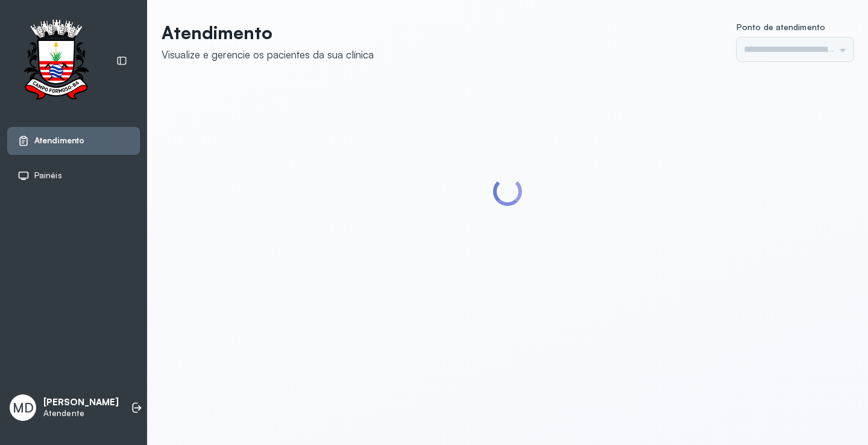  I want to click on p: Atendimento, so click(268, 33).